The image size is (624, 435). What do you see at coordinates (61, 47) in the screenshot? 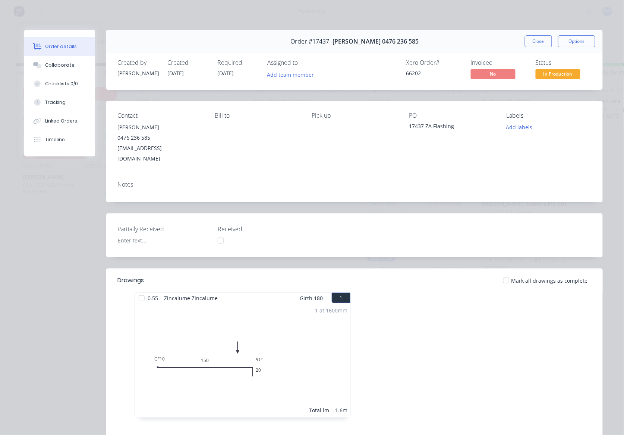
I see `div: Order details` at bounding box center [61, 47].